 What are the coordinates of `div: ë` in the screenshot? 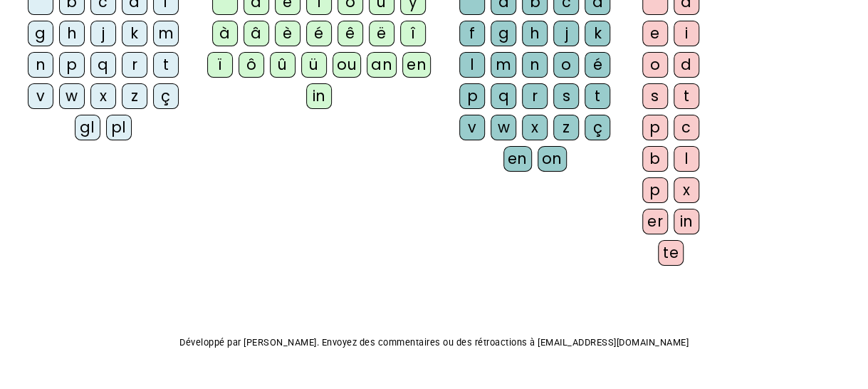 It's located at (382, 33).